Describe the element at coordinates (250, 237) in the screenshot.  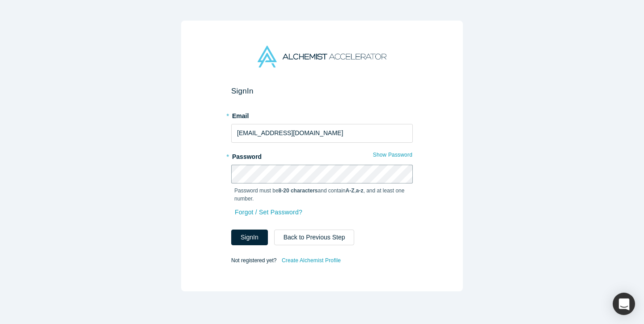
I see `button: SignIn` at that location.